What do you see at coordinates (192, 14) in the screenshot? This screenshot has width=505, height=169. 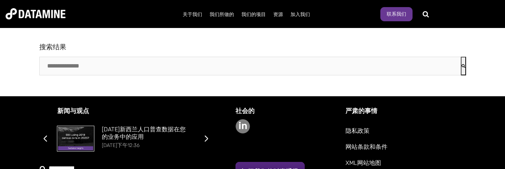 I see `font: 关于我们` at bounding box center [192, 14].